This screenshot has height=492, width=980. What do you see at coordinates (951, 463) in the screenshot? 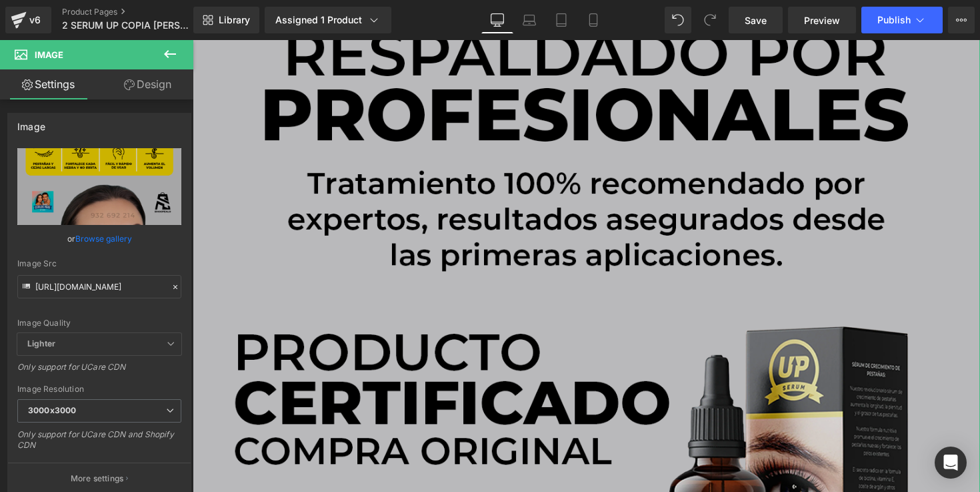
I see `div: Open Intercom Messenger` at bounding box center [951, 463].